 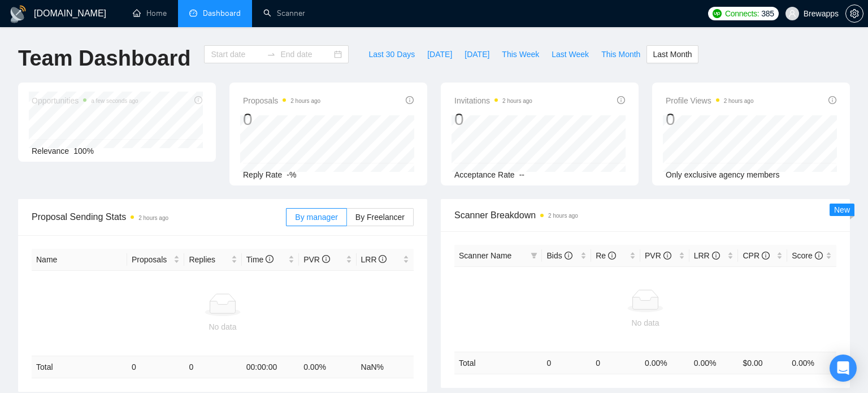 I want to click on div: Open Intercom Messenger, so click(x=843, y=368).